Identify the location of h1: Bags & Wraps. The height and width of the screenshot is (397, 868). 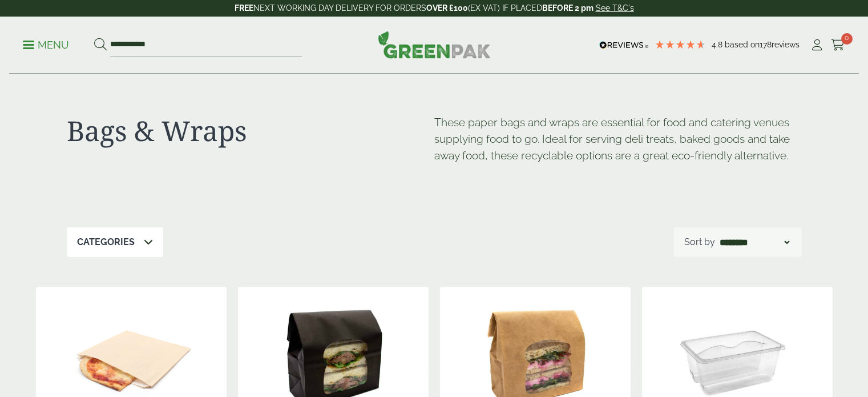
(250, 131).